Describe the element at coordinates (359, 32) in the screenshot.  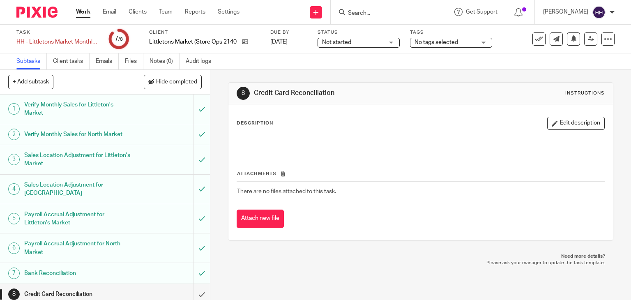
I see `label: Status` at that location.